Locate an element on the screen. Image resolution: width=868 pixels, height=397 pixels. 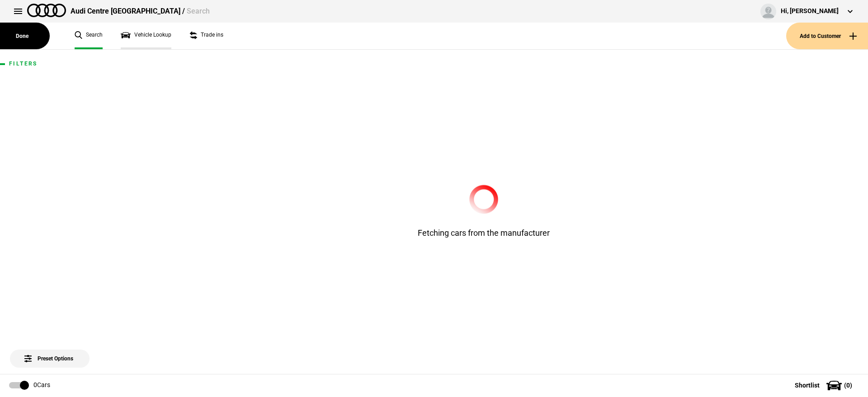
div: Fetching cars from the manufacturer is located at coordinates (484, 211).